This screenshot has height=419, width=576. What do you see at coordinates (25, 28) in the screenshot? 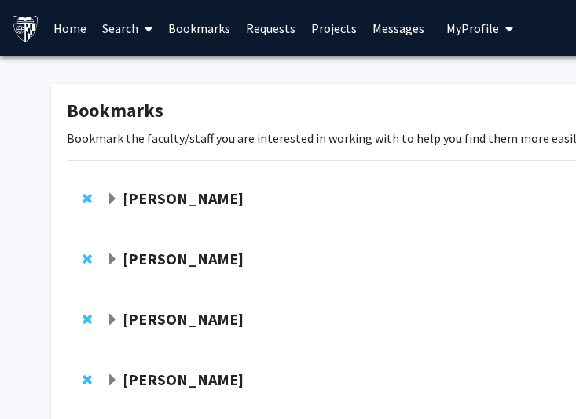
I see `img: Johns Hopkins University Logo` at bounding box center [25, 28].